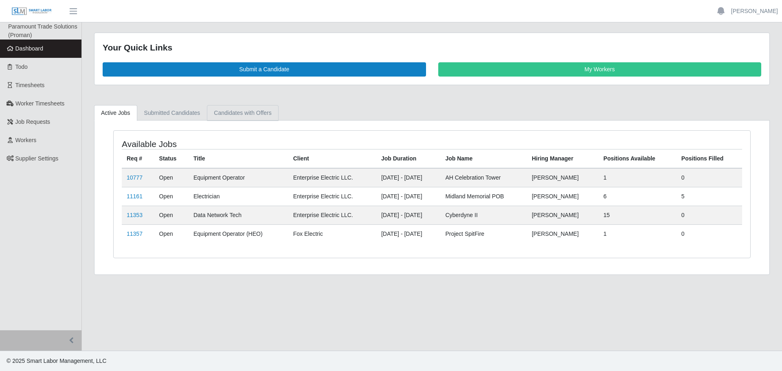 The width and height of the screenshot is (782, 371). I want to click on th: Positions Available, so click(637, 158).